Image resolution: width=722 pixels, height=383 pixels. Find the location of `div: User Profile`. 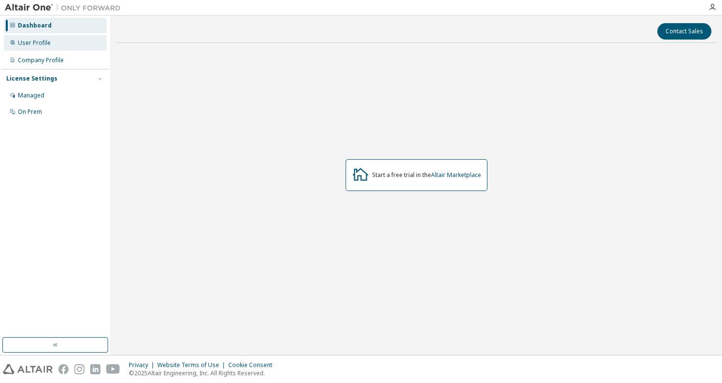

div: User Profile is located at coordinates (34, 43).